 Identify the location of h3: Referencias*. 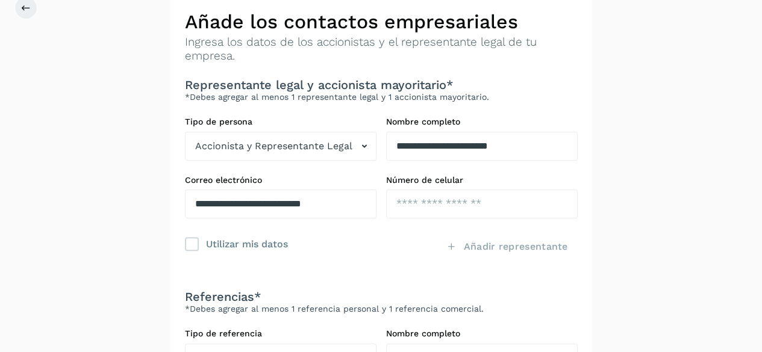
(381, 297).